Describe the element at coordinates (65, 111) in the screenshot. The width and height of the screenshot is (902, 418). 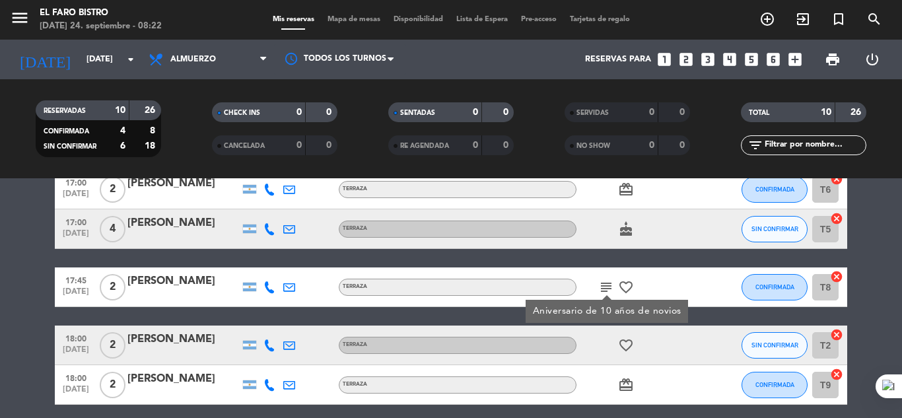
I see `span: RESERVADAS` at that location.